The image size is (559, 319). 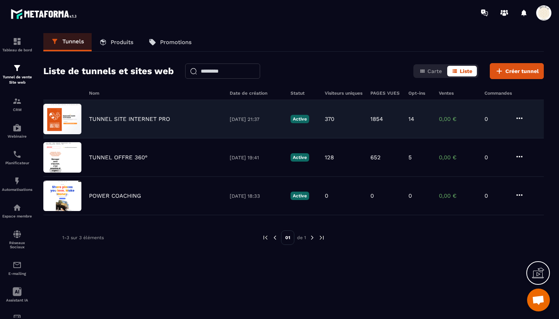 What do you see at coordinates (17, 268) in the screenshot?
I see `a: emailemailE-mailing` at bounding box center [17, 268].